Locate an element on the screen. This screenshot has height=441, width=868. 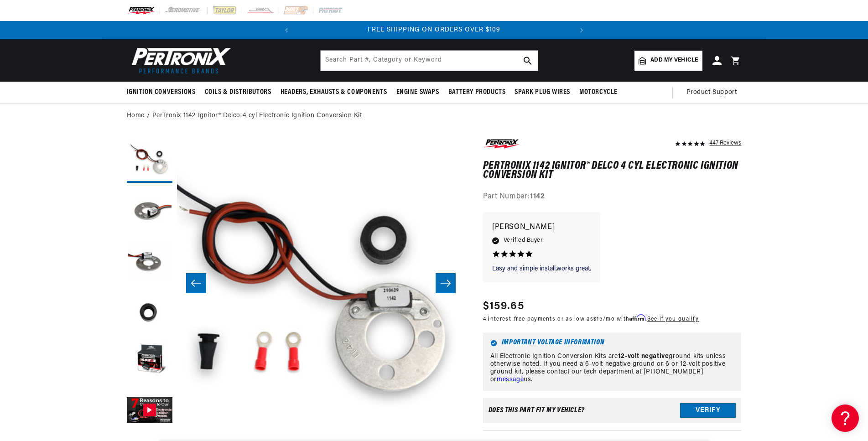
span: Coils & Distributors is located at coordinates (239, 92).